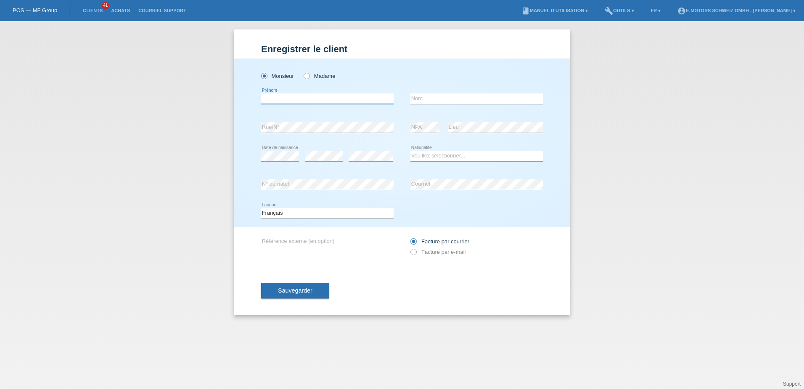 This screenshot has height=389, width=804. Describe the element at coordinates (120, 11) in the screenshot. I see `a: Achats` at that location.